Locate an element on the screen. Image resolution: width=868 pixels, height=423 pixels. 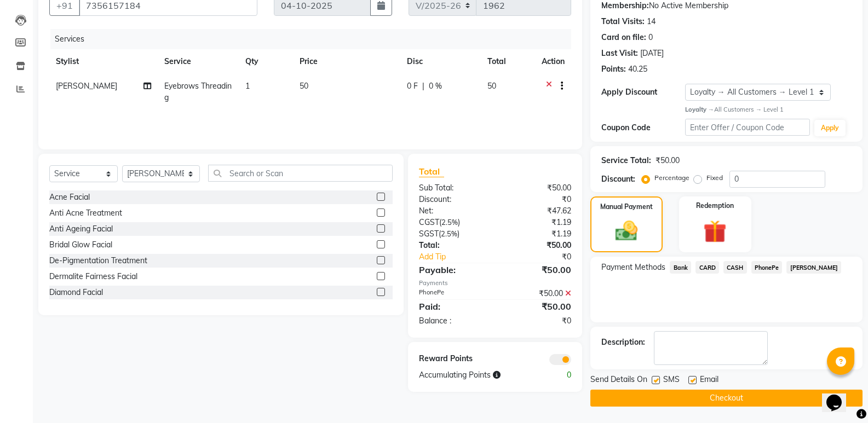
div: Sub Total: is located at coordinates (453, 188).